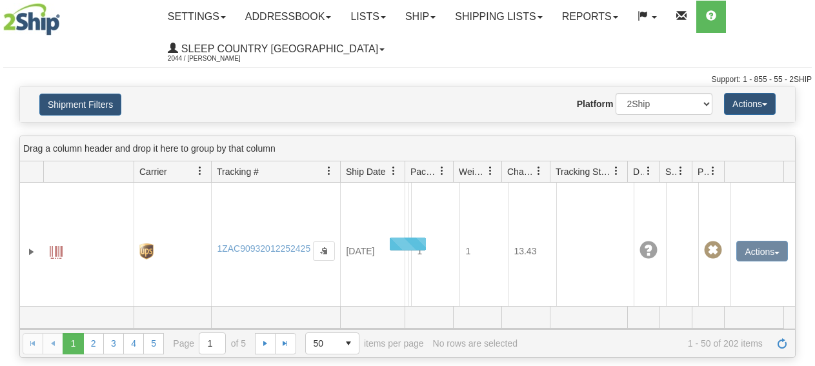 The height and width of the screenshot is (366, 815). Describe the element at coordinates (288, 17) in the screenshot. I see `a: Addressbook` at that location.